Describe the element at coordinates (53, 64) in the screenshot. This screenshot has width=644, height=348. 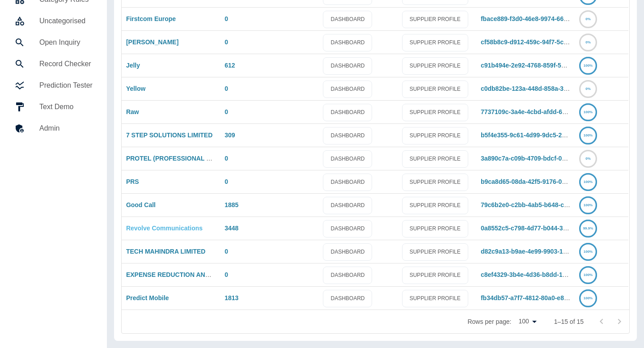
I see `a: Record Checker` at that location.